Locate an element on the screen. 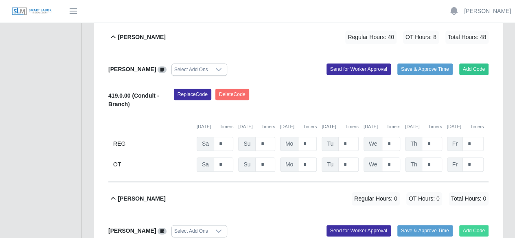 This screenshot has width=515, height=238. span: OT Hours: 8 is located at coordinates (421, 37).